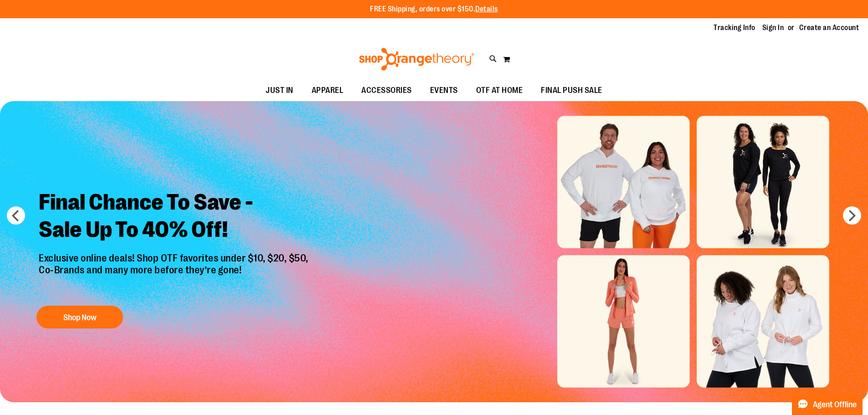 This screenshot has height=415, width=868. I want to click on a: Final Chance To Save -Sale Up To 40% Off! Exclusive online deals! Shop OTF favorites under $10, $..., so click(175, 257).